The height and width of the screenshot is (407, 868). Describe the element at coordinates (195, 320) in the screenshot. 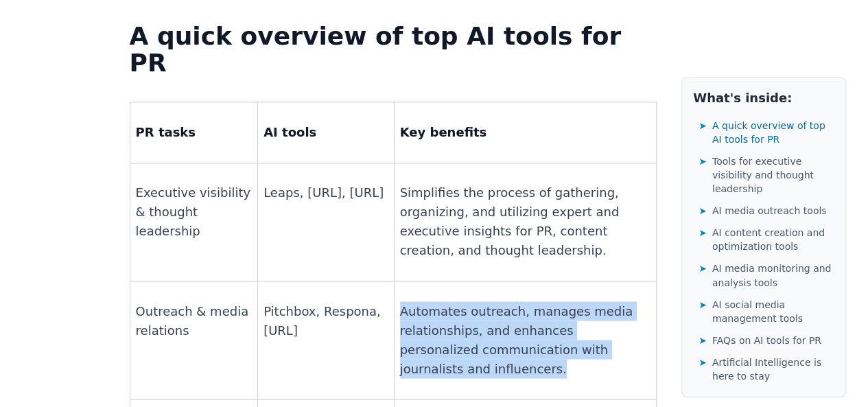

I see `p: Outreach & media relations` at that location.